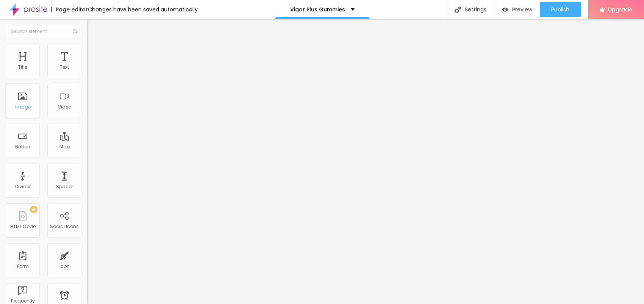  What do you see at coordinates (64, 266) in the screenshot?
I see `div: Icon` at bounding box center [64, 266].